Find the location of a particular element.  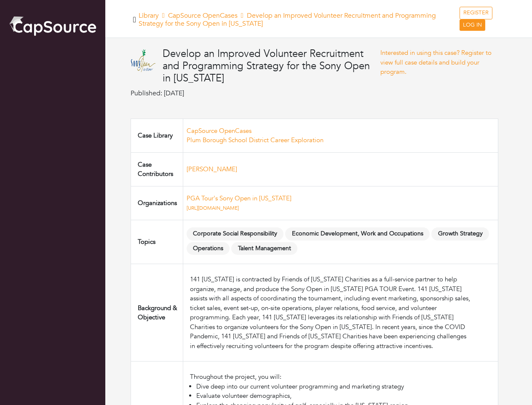

a: REGISTER is located at coordinates (476, 13).